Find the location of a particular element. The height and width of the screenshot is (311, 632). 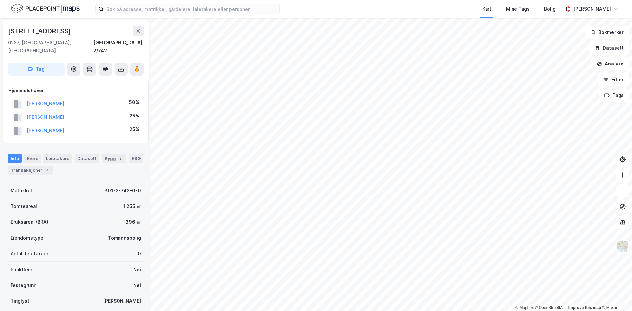

div: Punktleie is located at coordinates (21, 269).